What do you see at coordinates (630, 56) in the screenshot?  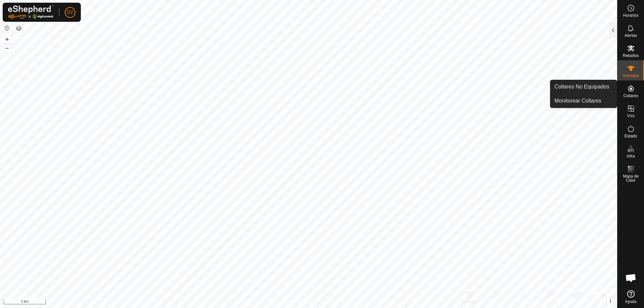 I see `span: Rebaños` at bounding box center [630, 56].